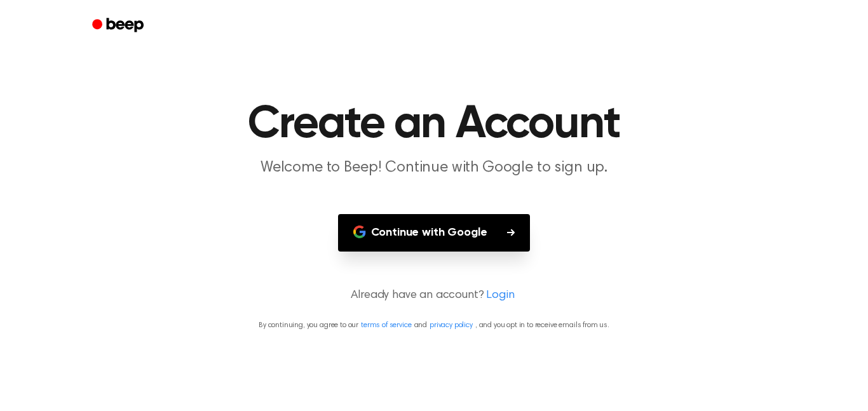  I want to click on p: Welcome to Beep! Continue with Google to sign up., so click(434, 168).